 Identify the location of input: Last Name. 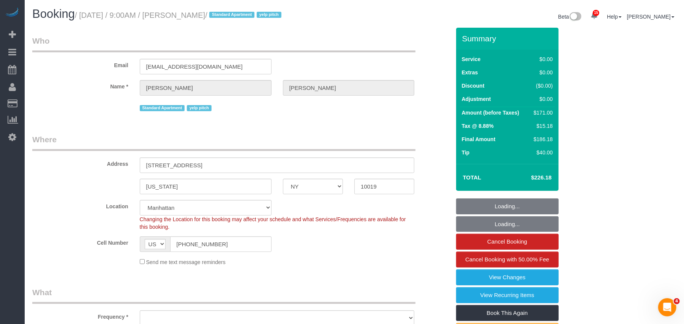
(349, 88).